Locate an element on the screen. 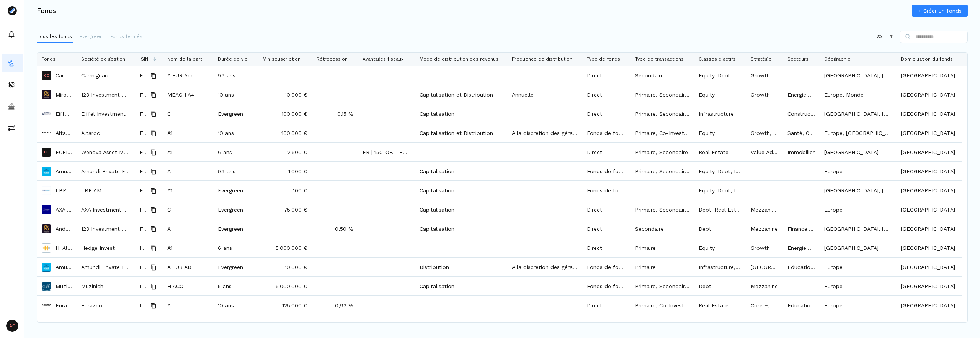 The width and height of the screenshot is (980, 338). div: A EUR Acc is located at coordinates (188, 75).